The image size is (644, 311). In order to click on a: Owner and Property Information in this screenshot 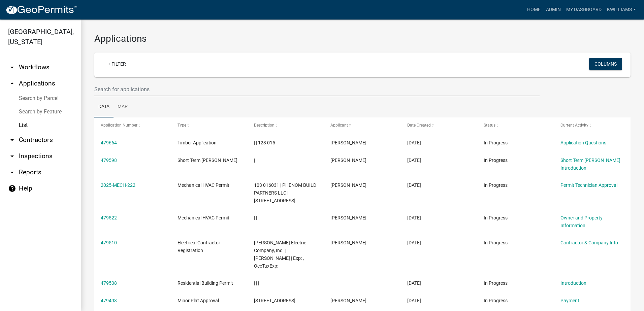, I will do `click(581, 222)`.